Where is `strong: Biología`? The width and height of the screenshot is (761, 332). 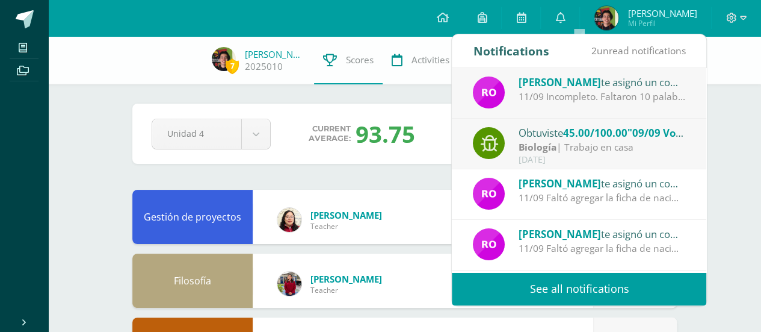 strong: Biología is located at coordinates (538, 147).